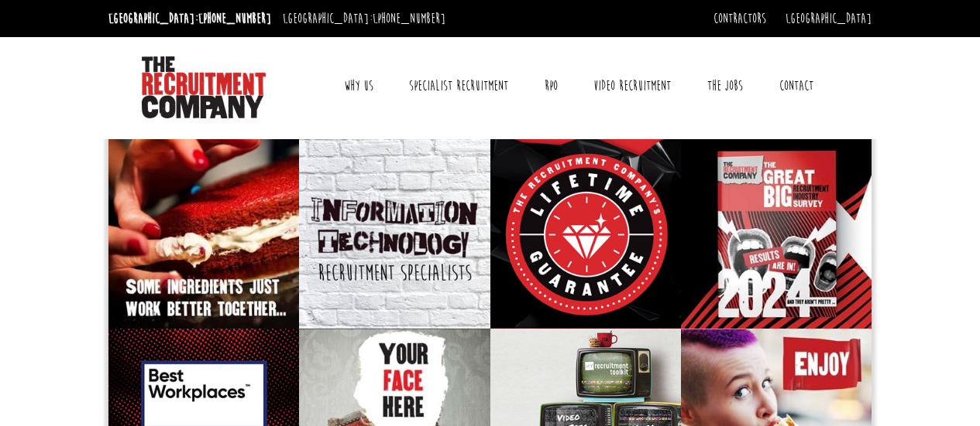  I want to click on a: Specialist Recruitment, so click(459, 86).